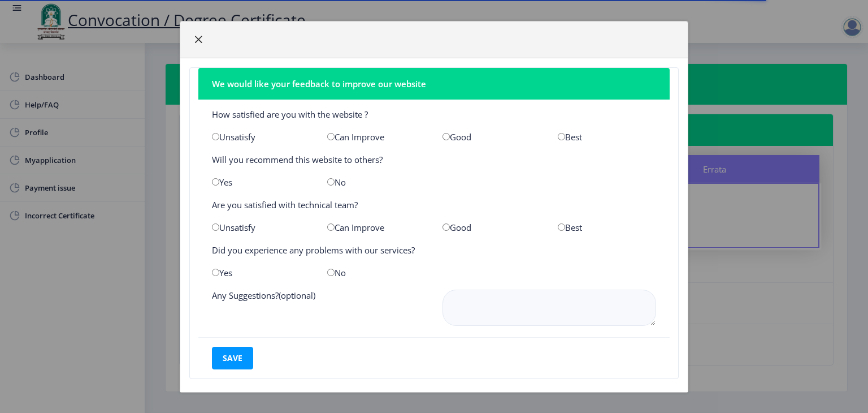 This screenshot has width=868, height=413. What do you see at coordinates (434, 250) in the screenshot?
I see `div: Did you experience any problems with our services?` at bounding box center [434, 250].